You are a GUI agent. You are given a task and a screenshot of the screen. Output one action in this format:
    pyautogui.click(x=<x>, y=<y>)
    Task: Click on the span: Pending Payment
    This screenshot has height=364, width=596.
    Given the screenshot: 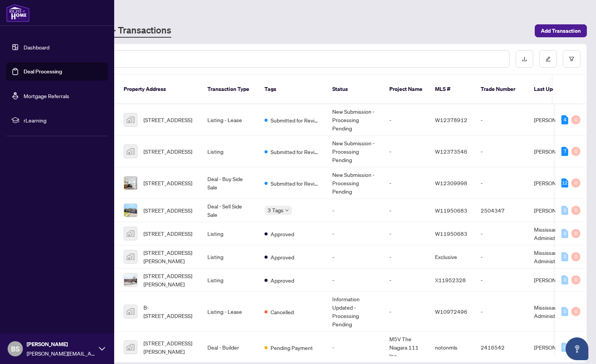 What is the action you would take?
    pyautogui.click(x=292, y=348)
    